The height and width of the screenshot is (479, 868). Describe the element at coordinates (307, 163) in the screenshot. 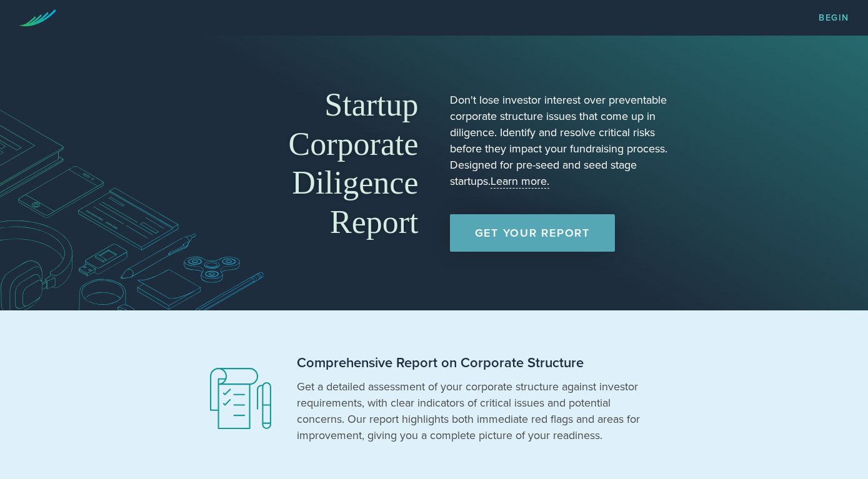

I see `h1: Startup Corporate Diligence Report` at that location.